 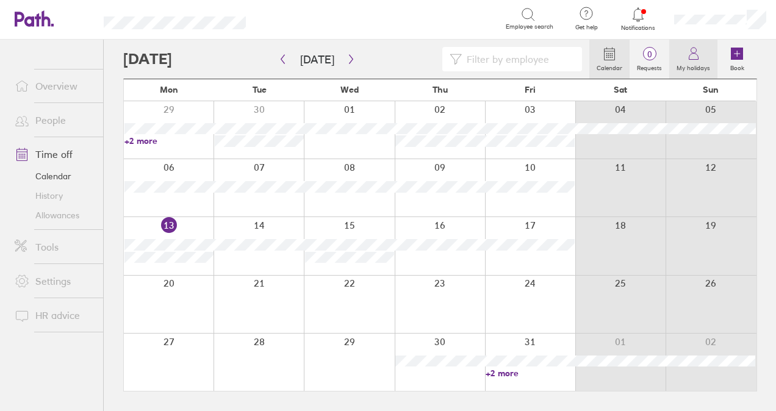 I want to click on span: Notifications, so click(x=638, y=28).